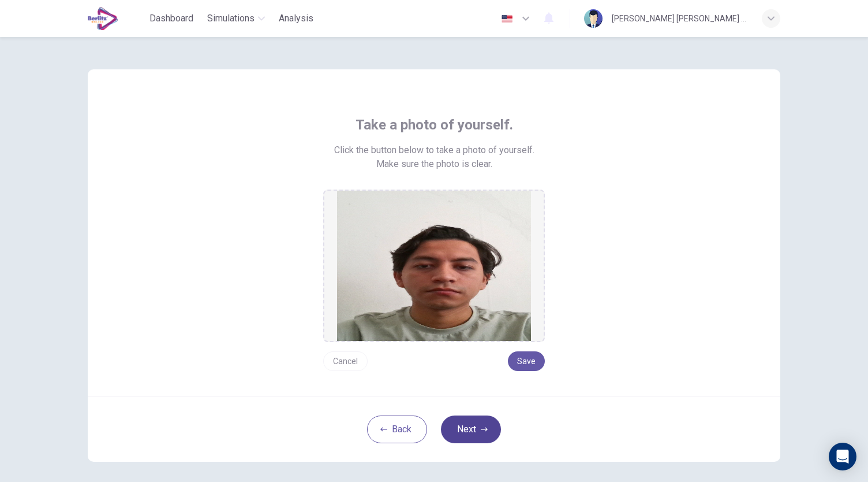 The width and height of the screenshot is (868, 482). Describe the element at coordinates (171, 19) in the screenshot. I see `a: Dashboard` at that location.